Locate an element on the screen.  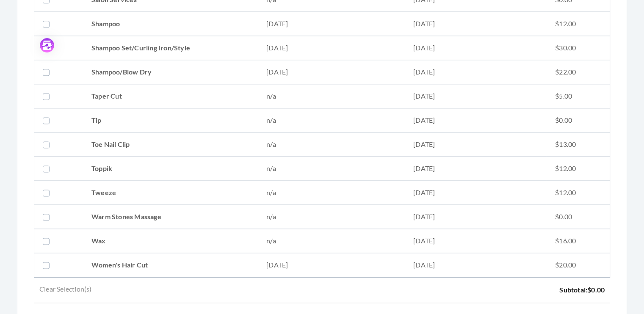
span: $0.00 is located at coordinates (595, 289).